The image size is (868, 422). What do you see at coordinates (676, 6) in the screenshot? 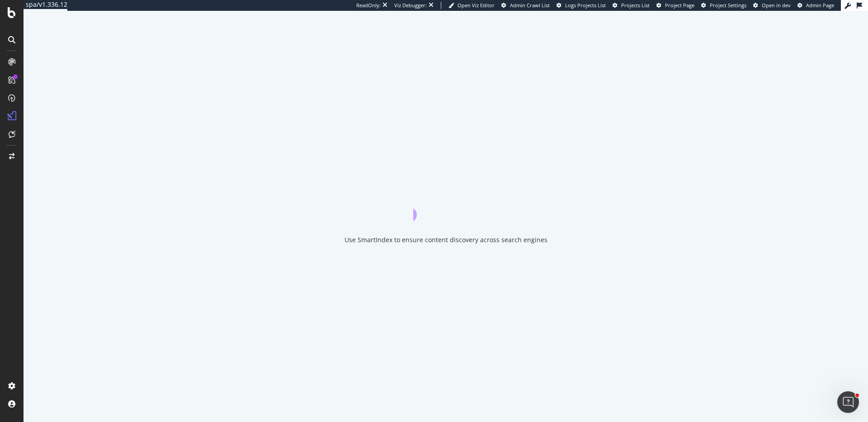
I see `a: Project Page` at bounding box center [676, 6].